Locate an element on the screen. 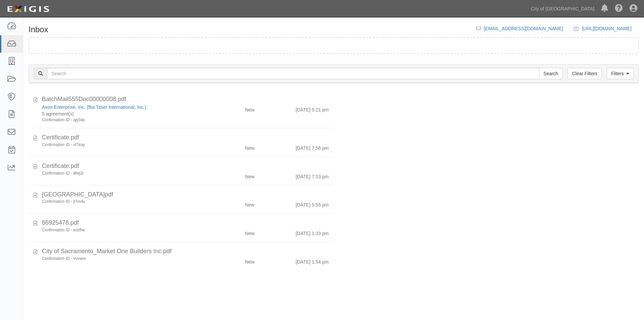  a: Axon Enterprise, Inc. (fka Taser International, Inc.) is located at coordinates (94, 107).